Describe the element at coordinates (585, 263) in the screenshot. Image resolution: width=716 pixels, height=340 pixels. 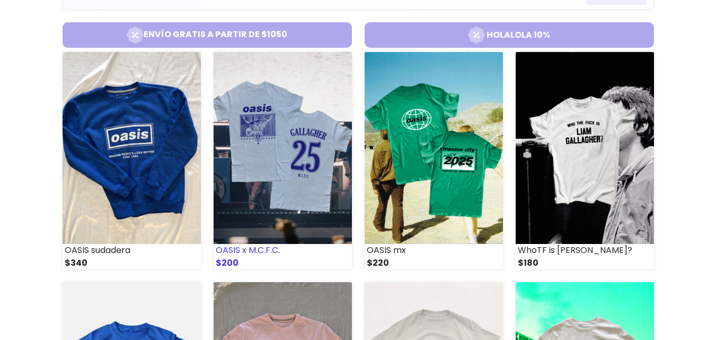
I see `div: $180` at that location.